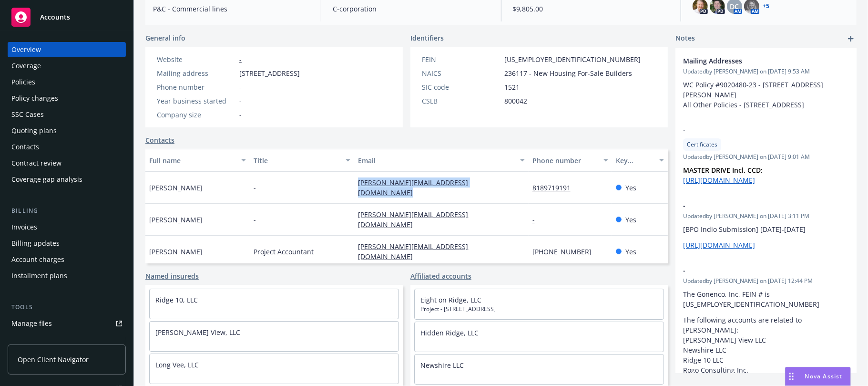  What do you see at coordinates (461, 101) in the screenshot?
I see `div: CSLB` at bounding box center [461, 101].